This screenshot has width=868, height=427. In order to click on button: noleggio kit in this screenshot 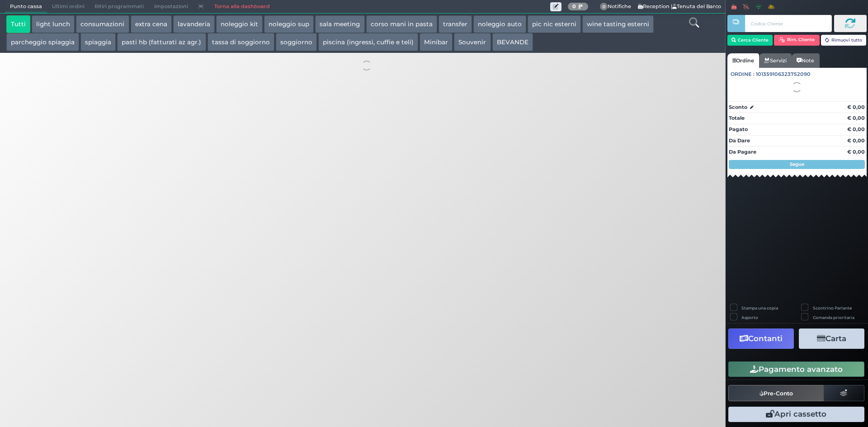, I will do `click(239, 24)`.